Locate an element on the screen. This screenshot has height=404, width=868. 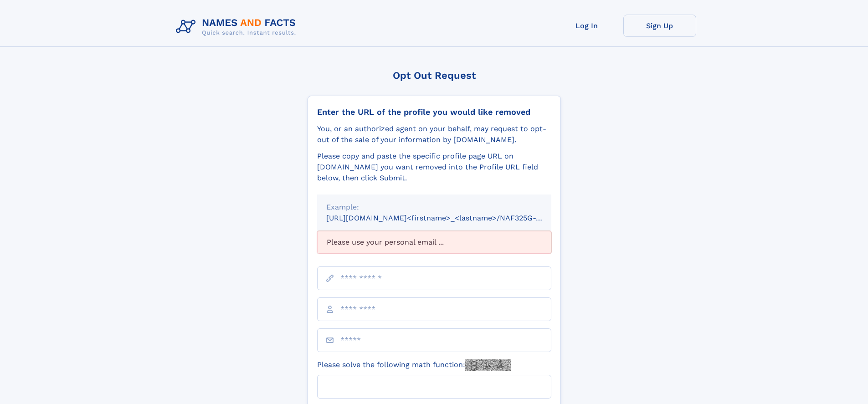
img: Logo Names and Facts is located at coordinates (238, 27).